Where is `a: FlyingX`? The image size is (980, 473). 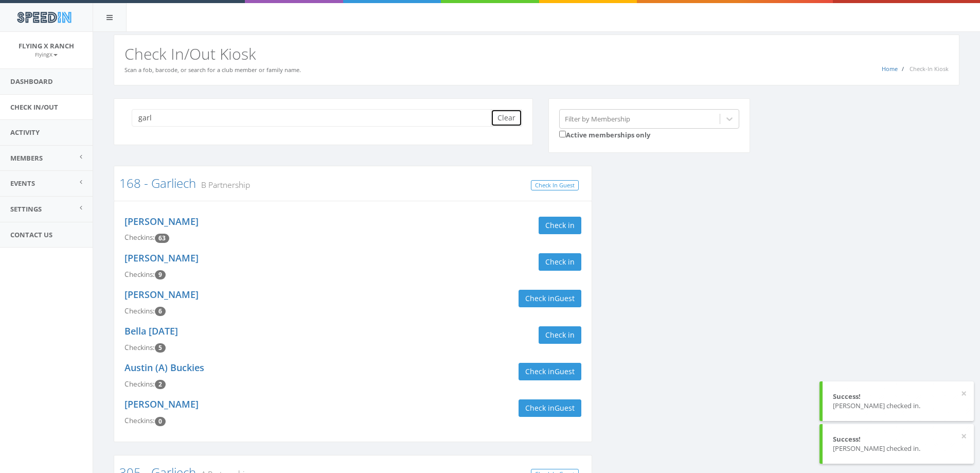
a: FlyingX is located at coordinates (46, 54).